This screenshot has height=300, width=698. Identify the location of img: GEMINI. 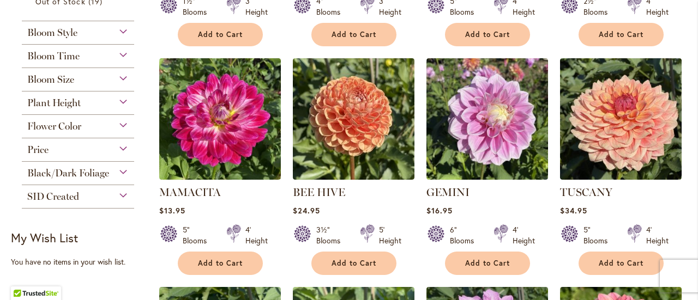
(487, 119).